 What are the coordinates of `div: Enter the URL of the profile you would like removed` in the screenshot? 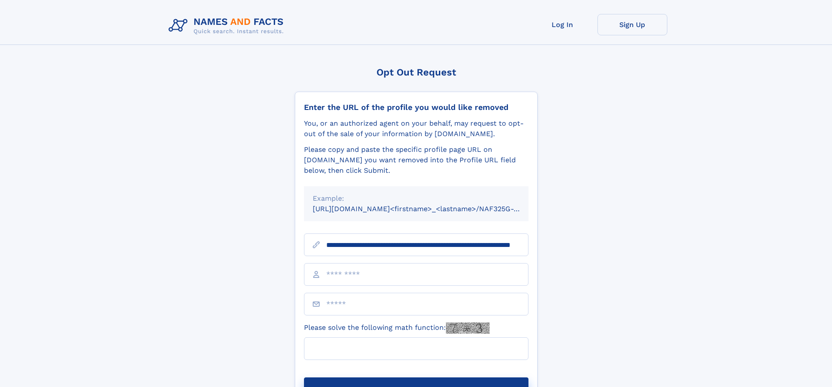 It's located at (416, 107).